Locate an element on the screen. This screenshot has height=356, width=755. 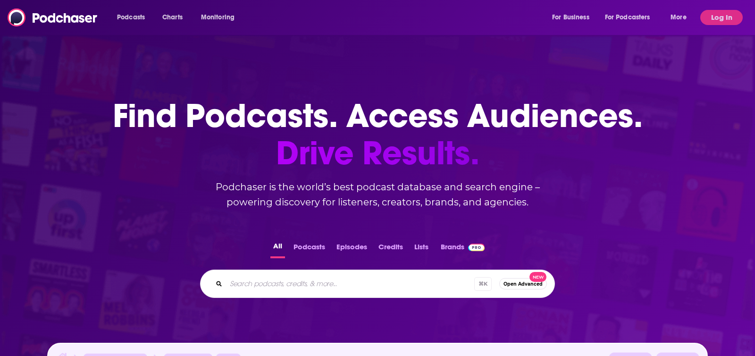
img: Podchaser - Follow, Share and Rate Podcasts is located at coordinates (53, 17).